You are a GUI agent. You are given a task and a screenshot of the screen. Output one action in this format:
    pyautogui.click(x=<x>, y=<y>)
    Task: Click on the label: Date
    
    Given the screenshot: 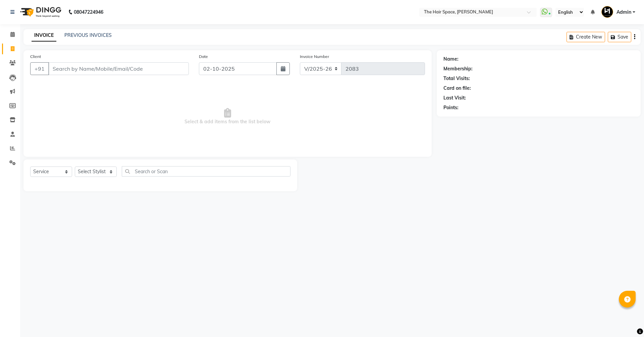 What is the action you would take?
    pyautogui.click(x=203, y=57)
    